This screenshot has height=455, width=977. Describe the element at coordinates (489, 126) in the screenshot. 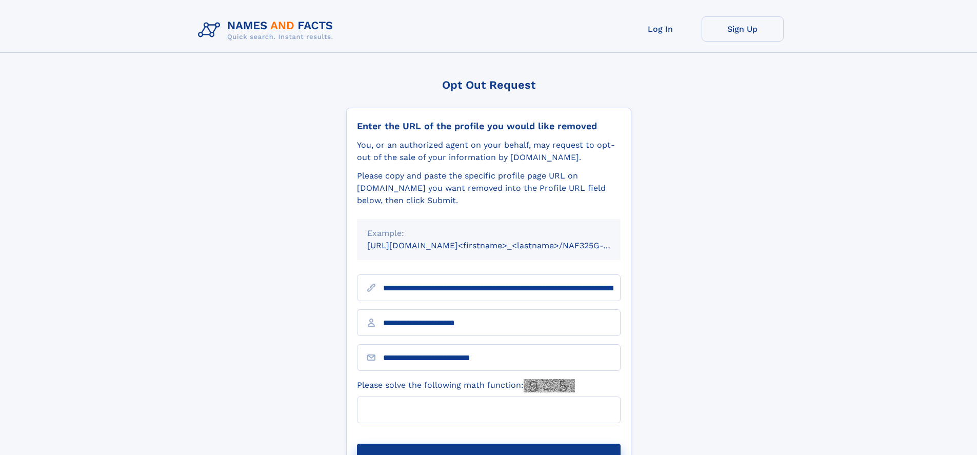

I see `div: Enter the URL of the profile you would like removed` at that location.